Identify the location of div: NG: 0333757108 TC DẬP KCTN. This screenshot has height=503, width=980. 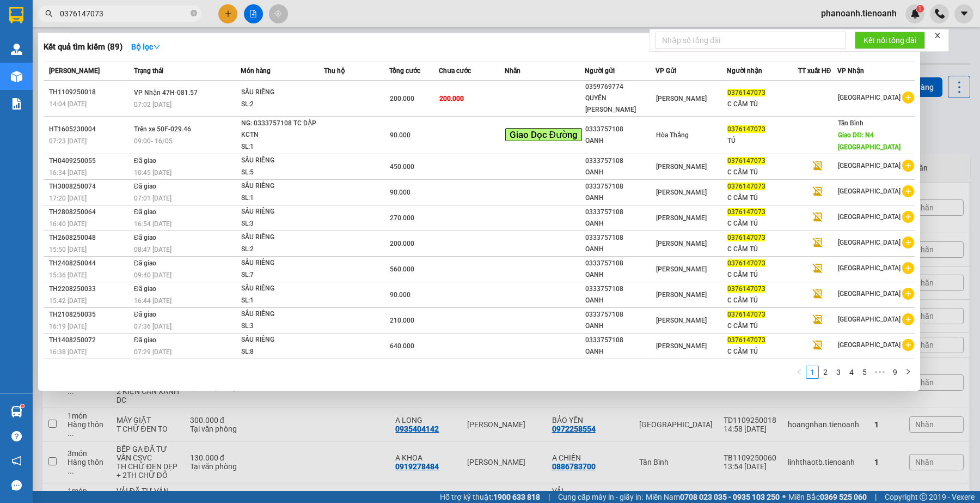
(282, 129).